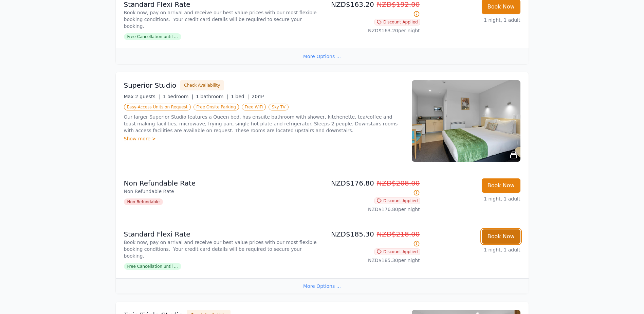  I want to click on span: 1 bed |, so click(240, 97).